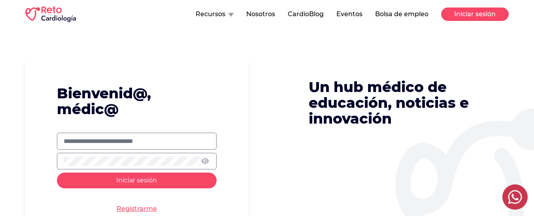 This screenshot has width=534, height=216. What do you see at coordinates (215, 14) in the screenshot?
I see `button: Recursos` at bounding box center [215, 14].